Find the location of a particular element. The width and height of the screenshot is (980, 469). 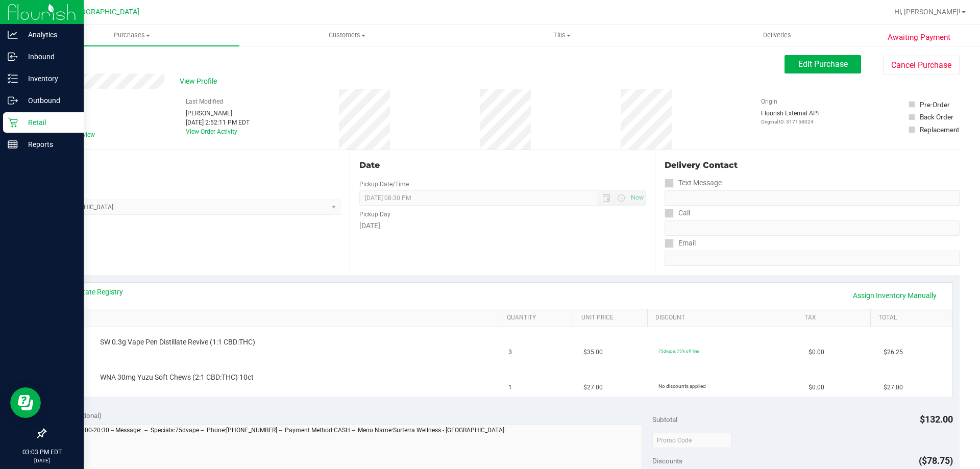

a: Purchases is located at coordinates (132, 35).